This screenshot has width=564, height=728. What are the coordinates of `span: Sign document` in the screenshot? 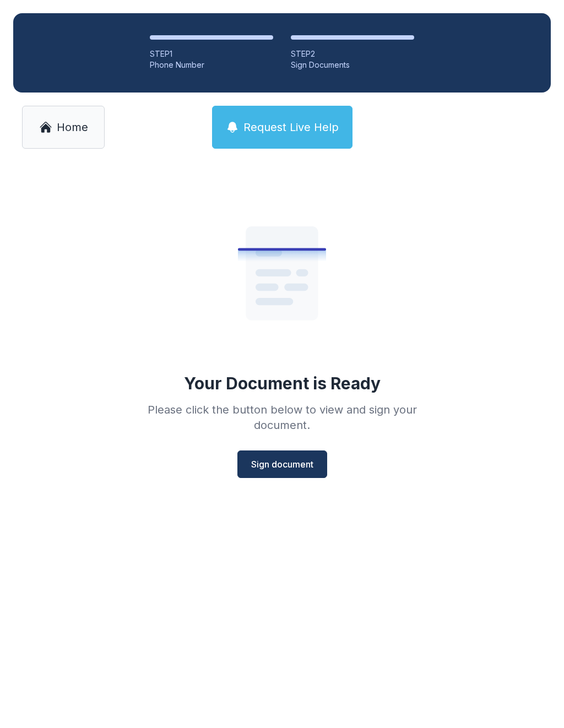 It's located at (282, 464).